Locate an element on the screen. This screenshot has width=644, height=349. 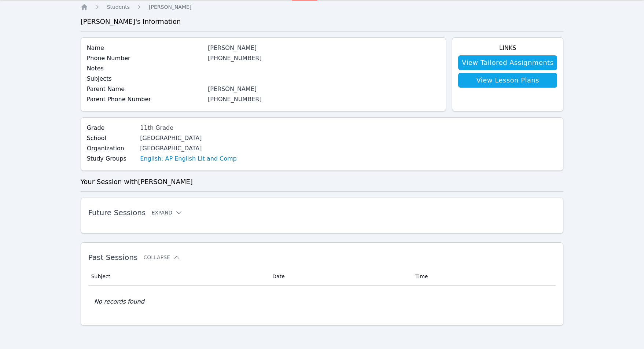
label: Parent Phone Number is located at coordinates (145, 99).